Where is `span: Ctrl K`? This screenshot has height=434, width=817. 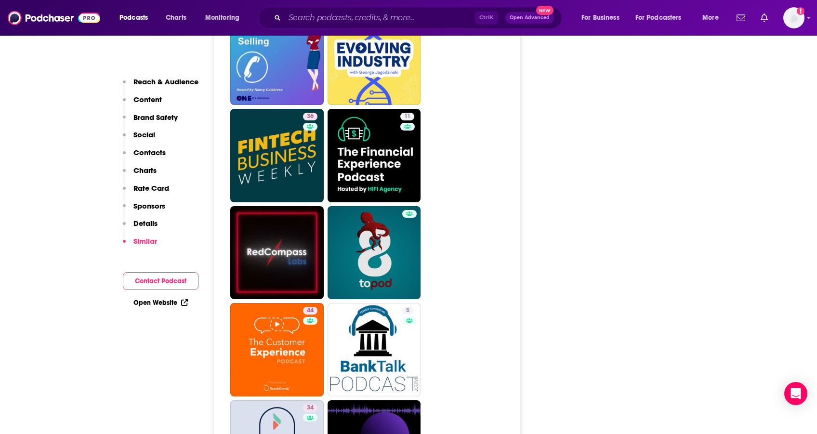
span: Ctrl K is located at coordinates (486, 18).